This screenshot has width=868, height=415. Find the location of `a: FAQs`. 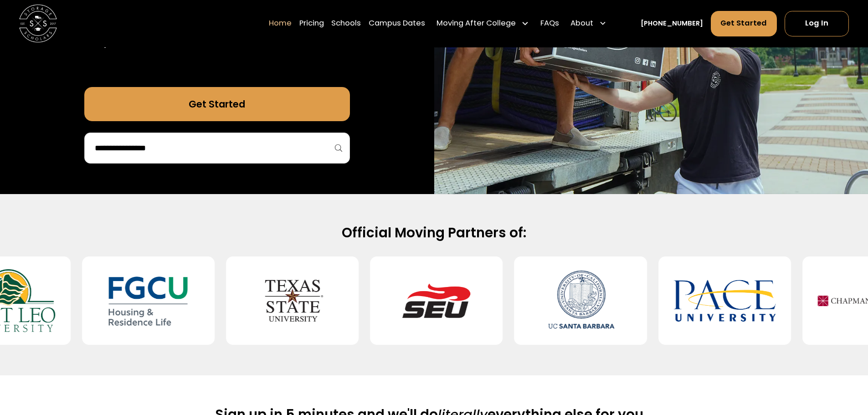

a: FAQs is located at coordinates (550, 24).